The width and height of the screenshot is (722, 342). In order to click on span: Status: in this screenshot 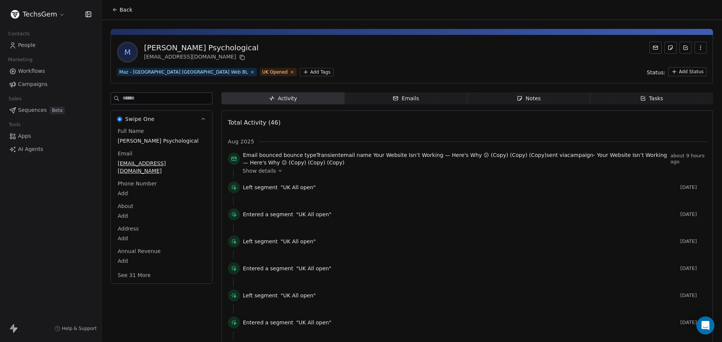, I will do `click(655, 73)`.